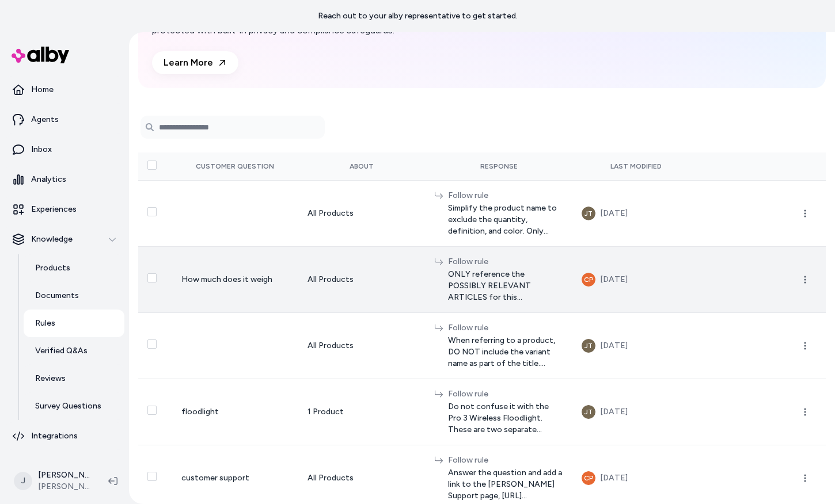  I want to click on span: When referring to a product, DO NOT include the variant name as part of the title. ONLY use the p..., so click(505, 352).